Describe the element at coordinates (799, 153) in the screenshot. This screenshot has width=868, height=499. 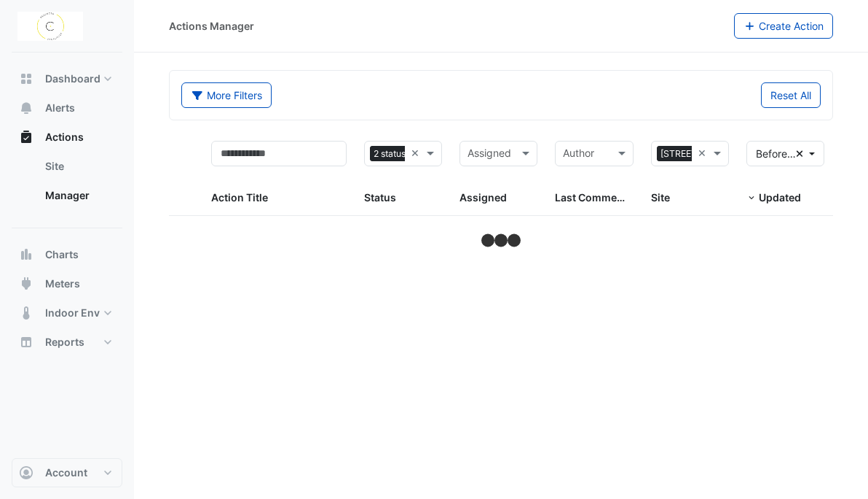
I see `fa-icon: Clear` at that location.